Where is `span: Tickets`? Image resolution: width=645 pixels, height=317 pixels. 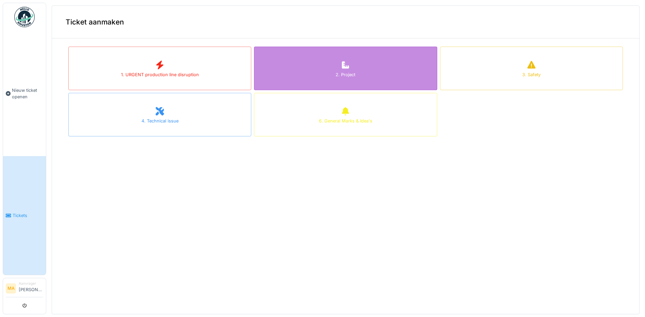 span: Tickets is located at coordinates (28, 215).